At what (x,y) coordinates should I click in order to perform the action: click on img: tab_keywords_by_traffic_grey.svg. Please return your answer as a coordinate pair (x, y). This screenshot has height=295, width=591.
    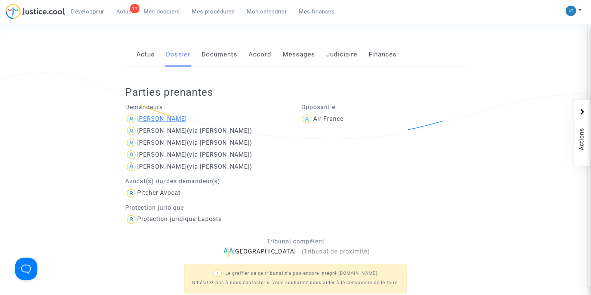
    Looking at the image, I should click on (88, 46).